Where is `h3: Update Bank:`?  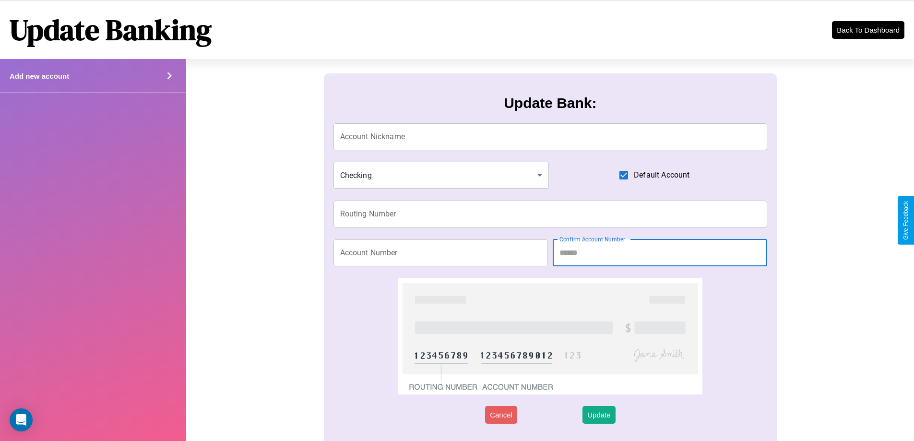 h3: Update Bank: is located at coordinates (550, 103).